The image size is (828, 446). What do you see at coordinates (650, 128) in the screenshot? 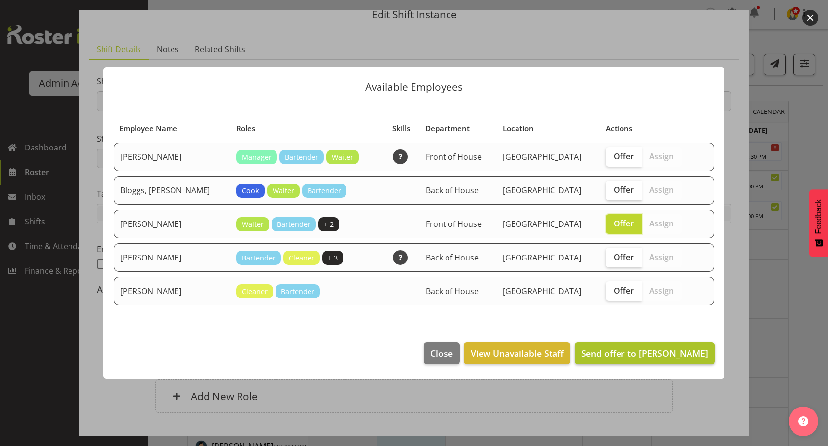
I see `div: Actions` at bounding box center [650, 128].